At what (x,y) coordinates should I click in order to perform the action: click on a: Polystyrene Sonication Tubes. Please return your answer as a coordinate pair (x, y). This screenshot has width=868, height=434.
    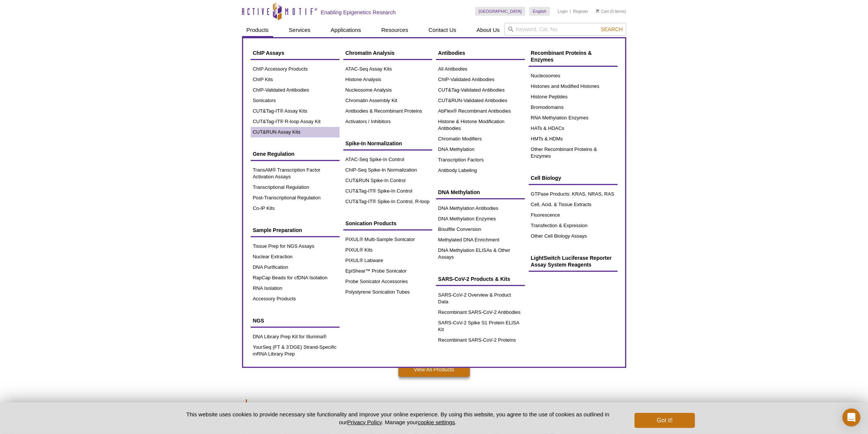
    Looking at the image, I should click on (387, 293).